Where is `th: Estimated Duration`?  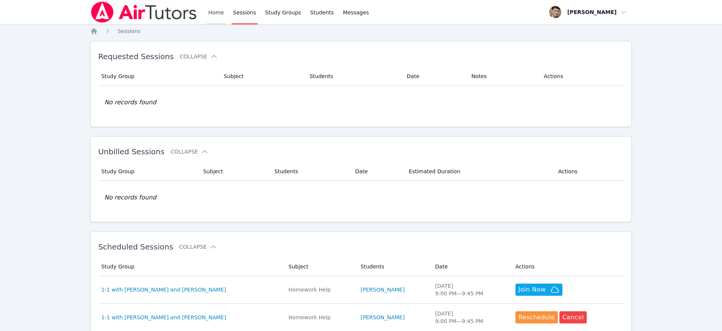 th: Estimated Duration is located at coordinates (479, 171).